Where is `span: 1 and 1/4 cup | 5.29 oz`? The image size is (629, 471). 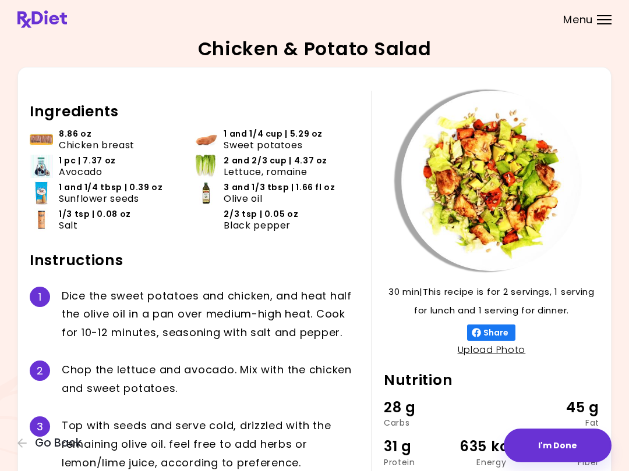 span: 1 and 1/4 cup | 5.29 oz is located at coordinates (273, 134).